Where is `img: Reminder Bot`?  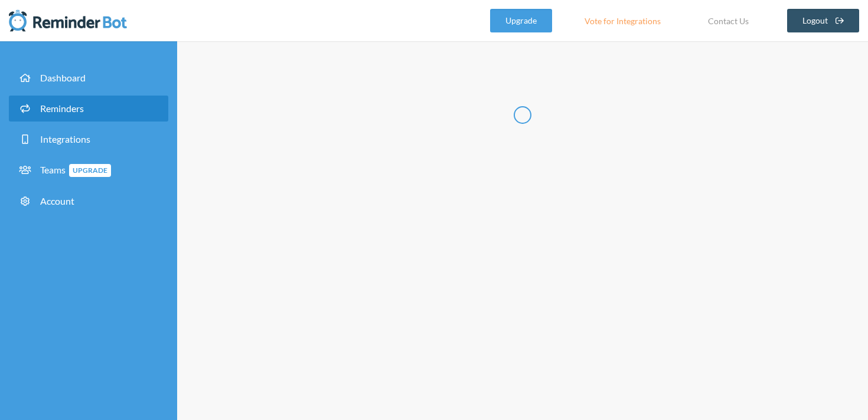
img: Reminder Bot is located at coordinates (68, 21).